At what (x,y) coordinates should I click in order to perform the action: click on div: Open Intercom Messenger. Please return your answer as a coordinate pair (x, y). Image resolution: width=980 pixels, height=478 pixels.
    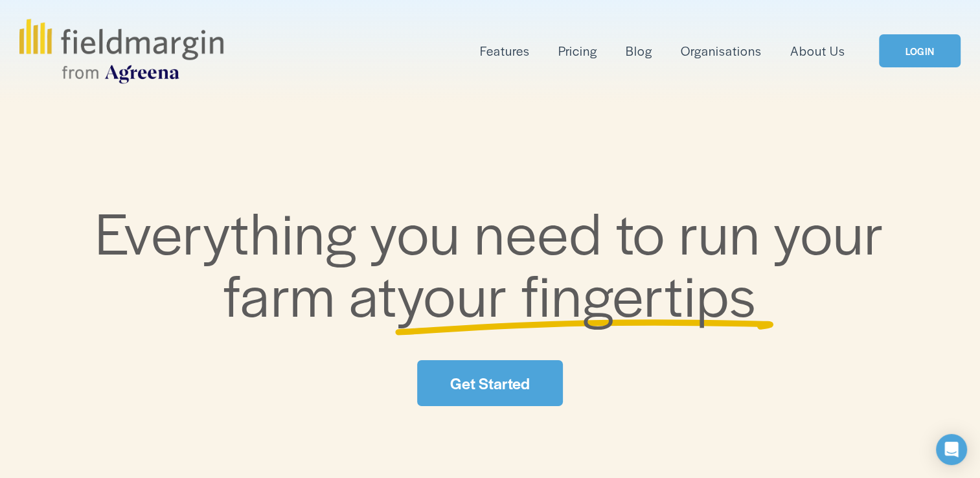
    Looking at the image, I should click on (952, 450).